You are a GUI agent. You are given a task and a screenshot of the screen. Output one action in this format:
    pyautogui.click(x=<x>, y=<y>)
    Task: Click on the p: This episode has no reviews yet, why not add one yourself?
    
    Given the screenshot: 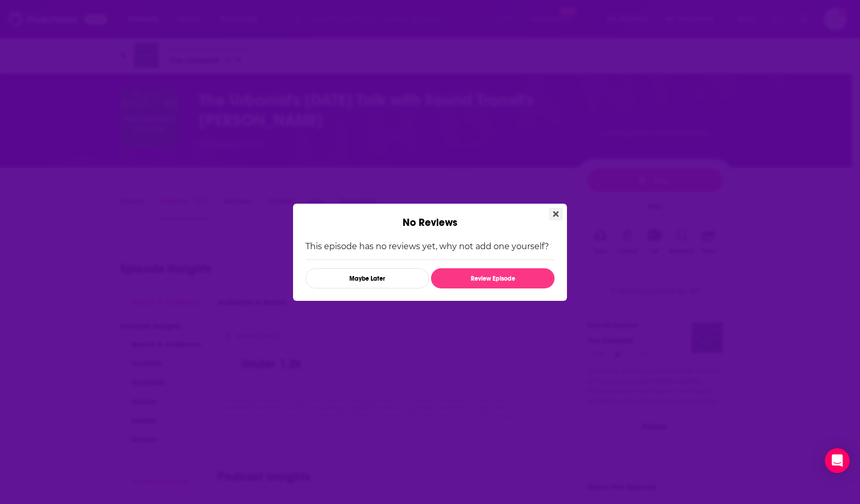 What is the action you would take?
    pyautogui.click(x=430, y=246)
    